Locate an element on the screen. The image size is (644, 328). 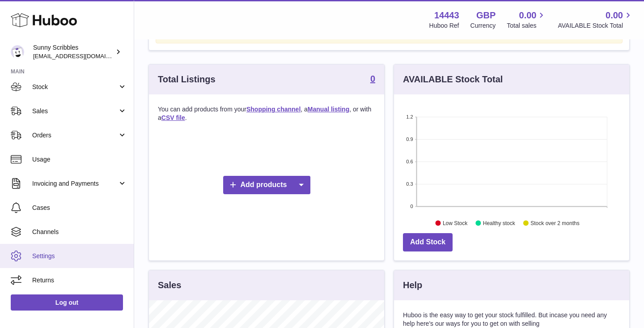
p: You can add products from your , a , or with a . is located at coordinates (266, 114).